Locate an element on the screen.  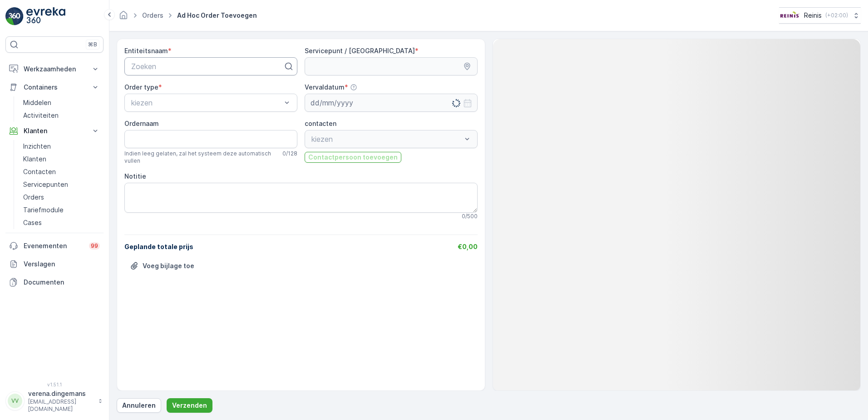
button: Annuleren is located at coordinates (139, 405).